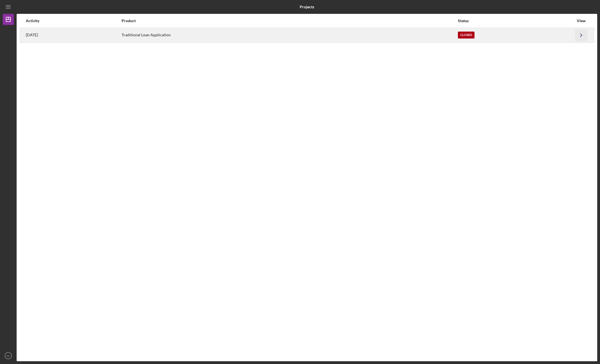 The height and width of the screenshot is (364, 600). What do you see at coordinates (290, 21) in the screenshot?
I see `div: Product` at bounding box center [290, 21].